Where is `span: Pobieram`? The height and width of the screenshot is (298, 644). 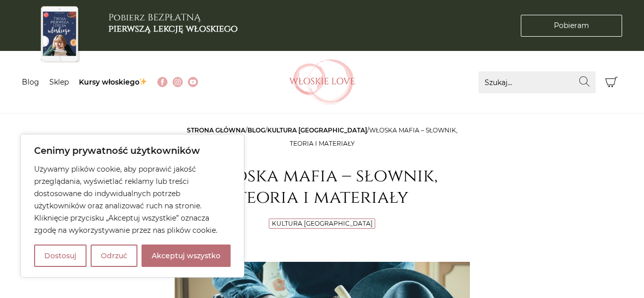
span: Pobieram is located at coordinates (571, 26).